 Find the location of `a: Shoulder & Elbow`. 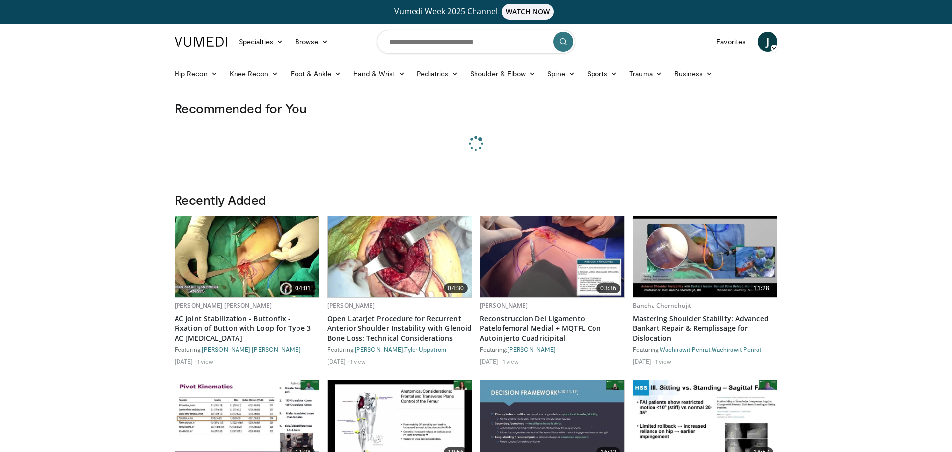

a: Shoulder & Elbow is located at coordinates (503, 74).